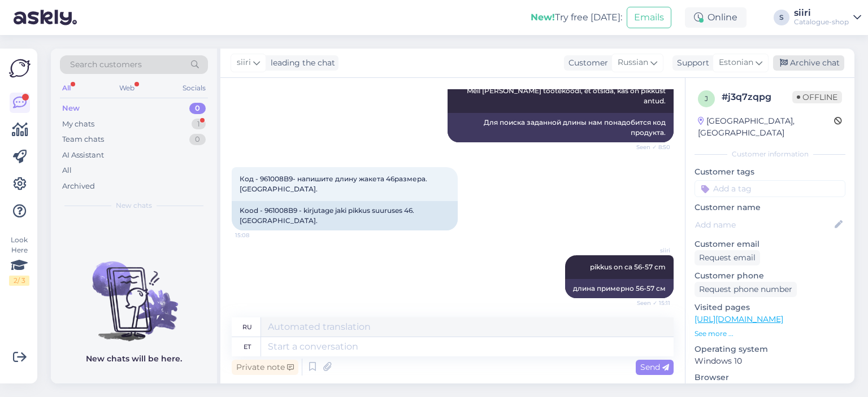  What do you see at coordinates (770, 244) in the screenshot?
I see `p: Customer email` at bounding box center [770, 244].